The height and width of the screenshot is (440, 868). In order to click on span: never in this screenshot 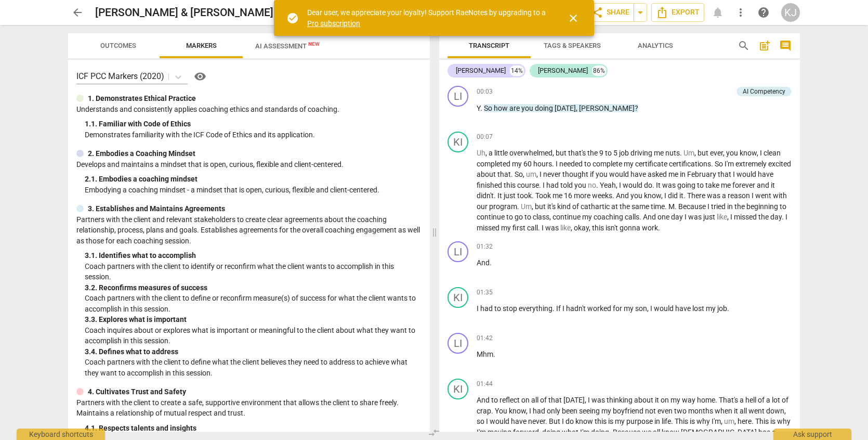, I will do `click(552, 174)`.